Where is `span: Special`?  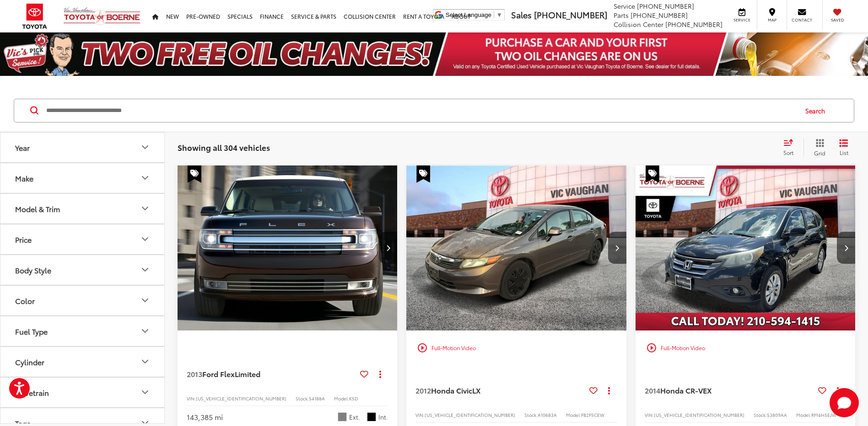 span: Special is located at coordinates (195, 174).